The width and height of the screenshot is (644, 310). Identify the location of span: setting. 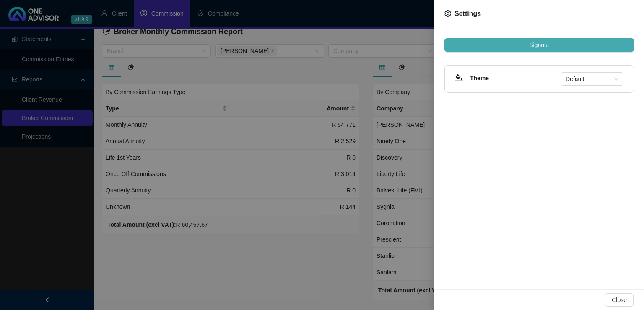
(448, 13).